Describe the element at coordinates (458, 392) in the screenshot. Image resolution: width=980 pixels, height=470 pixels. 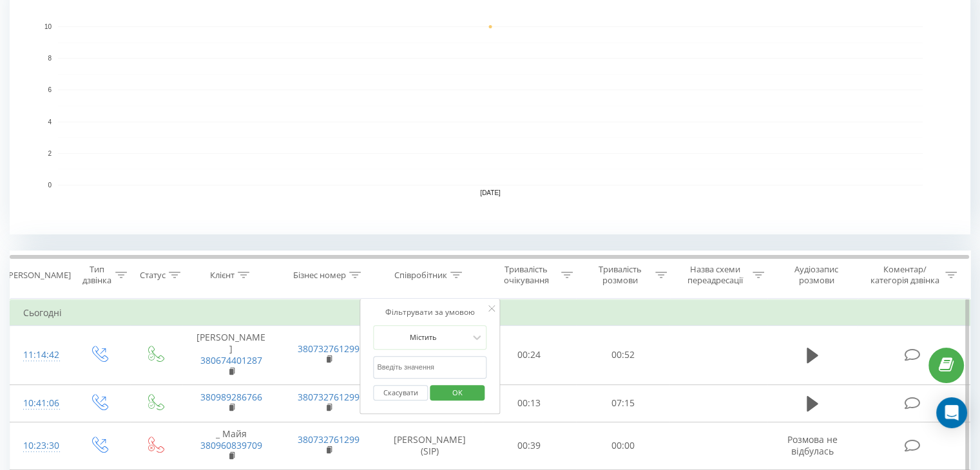
I see `span: OK` at that location.